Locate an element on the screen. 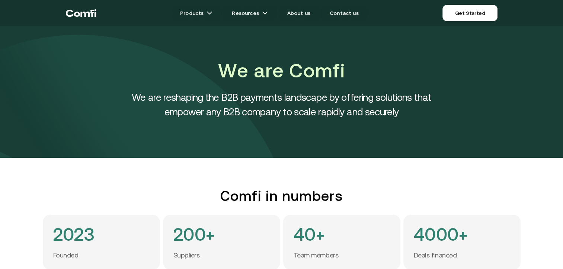 This screenshot has width=563, height=269. a: Resourcesarrow icons is located at coordinates (250, 13).